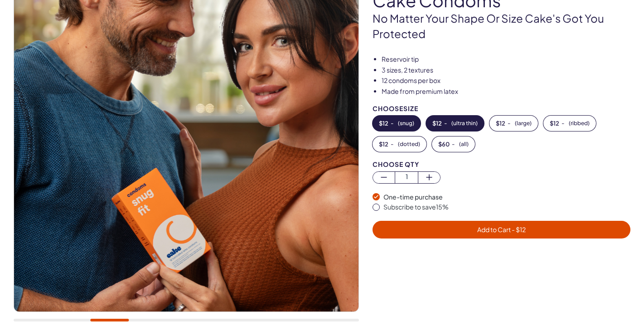 The width and height of the screenshot is (644, 331). I want to click on div: Choose Size, so click(501, 108).